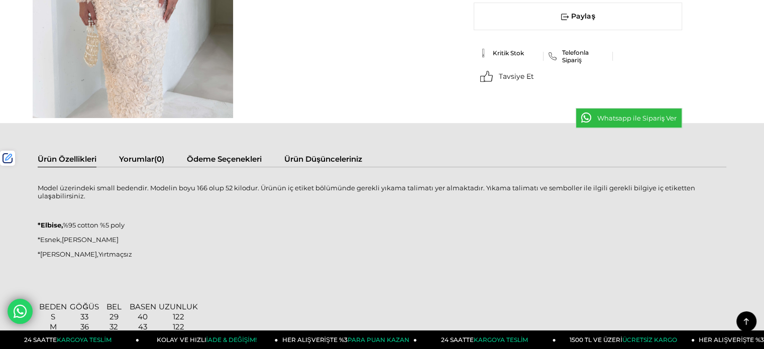 This screenshot has height=349, width=764. Describe the element at coordinates (137, 159) in the screenshot. I see `span: Yorumlar` at that location.